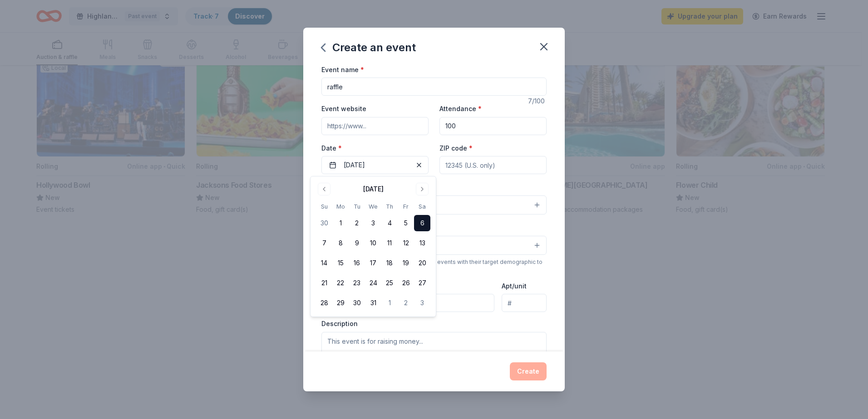 This screenshot has height=419, width=868. What do you see at coordinates (324, 243) in the screenshot?
I see `button: 7` at bounding box center [324, 243].